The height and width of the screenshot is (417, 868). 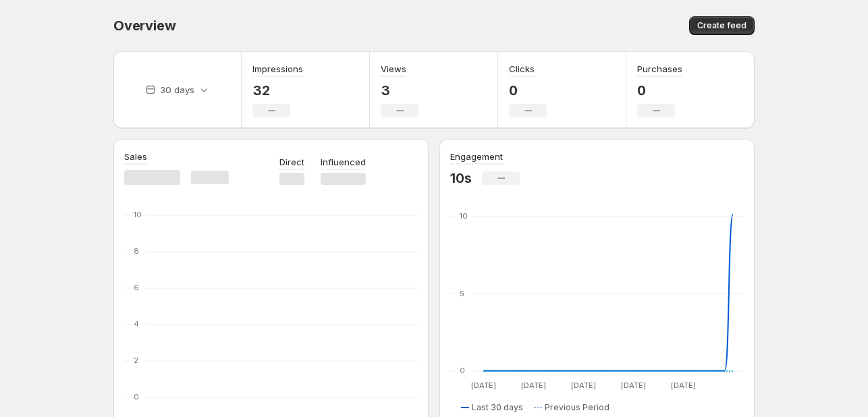 I want to click on h3: Impressions, so click(x=277, y=69).